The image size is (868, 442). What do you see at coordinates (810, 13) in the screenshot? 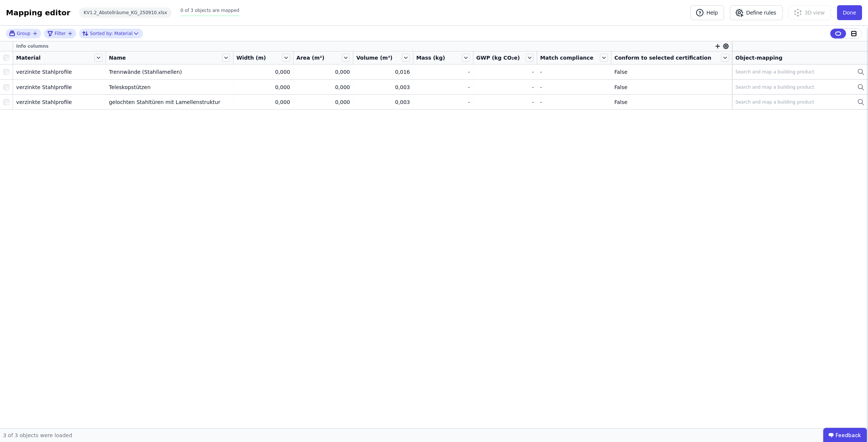
I see `button: 3D view` at bounding box center [810, 13].